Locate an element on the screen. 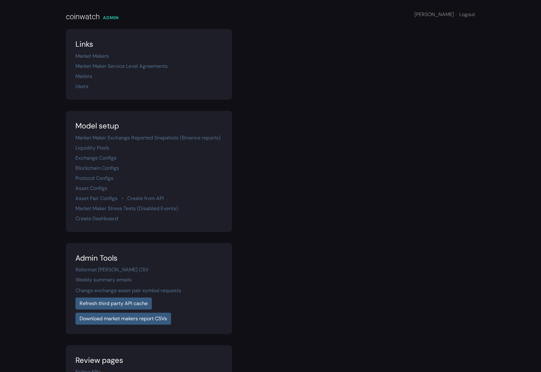  a: Users is located at coordinates (82, 86).